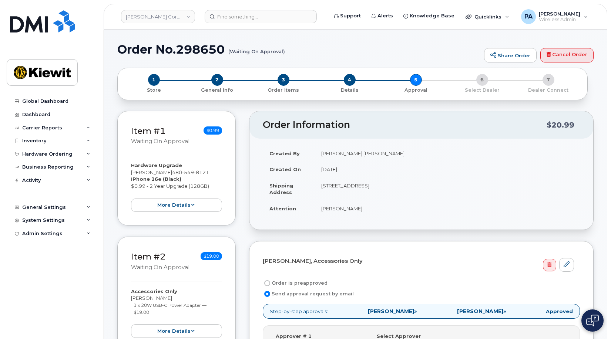  Describe the element at coordinates (191, 172) in the screenshot. I see `span: 480` at that location.